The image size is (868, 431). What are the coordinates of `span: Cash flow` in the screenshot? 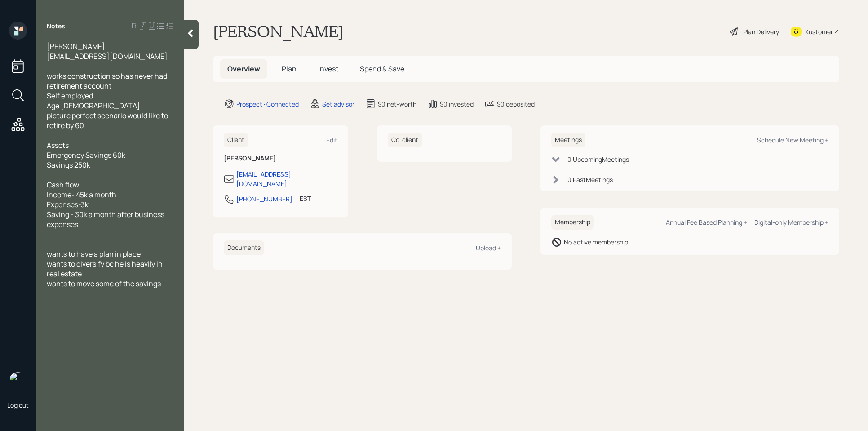 It's located at (63, 184).